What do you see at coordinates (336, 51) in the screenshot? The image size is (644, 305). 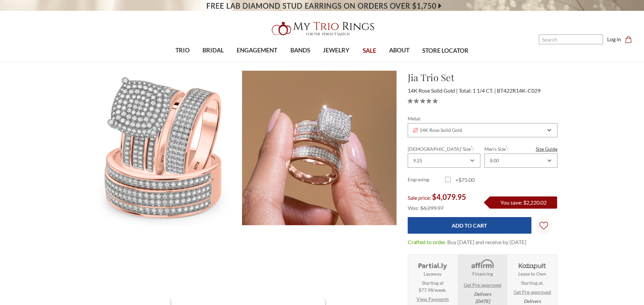 I see `span: JEWELRY` at bounding box center [336, 51].